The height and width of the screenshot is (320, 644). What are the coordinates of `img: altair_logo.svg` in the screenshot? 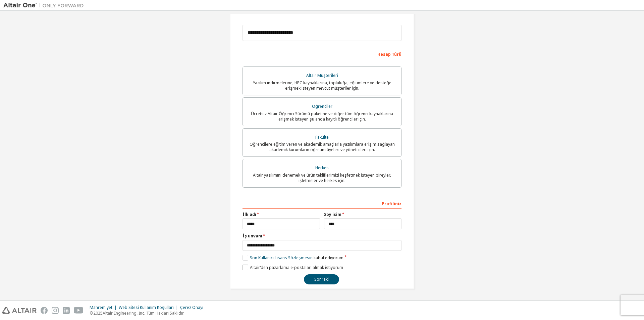 It's located at (19, 310).